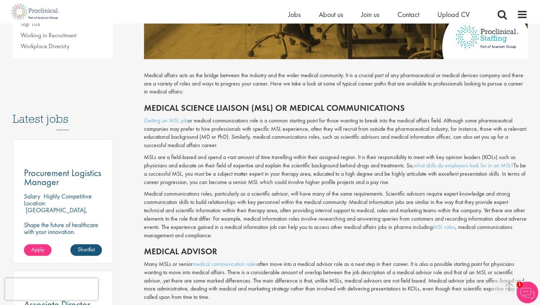 The image size is (540, 305). I want to click on p: Medical affairs acts as the bridge between the industry and the wider medical community. It is a ..., so click(336, 84).